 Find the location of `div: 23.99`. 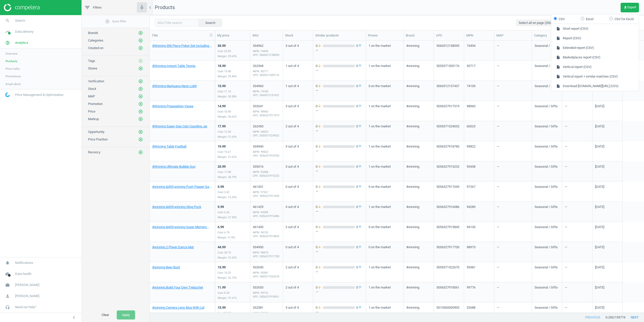

div: 23.99 is located at coordinates (227, 167).